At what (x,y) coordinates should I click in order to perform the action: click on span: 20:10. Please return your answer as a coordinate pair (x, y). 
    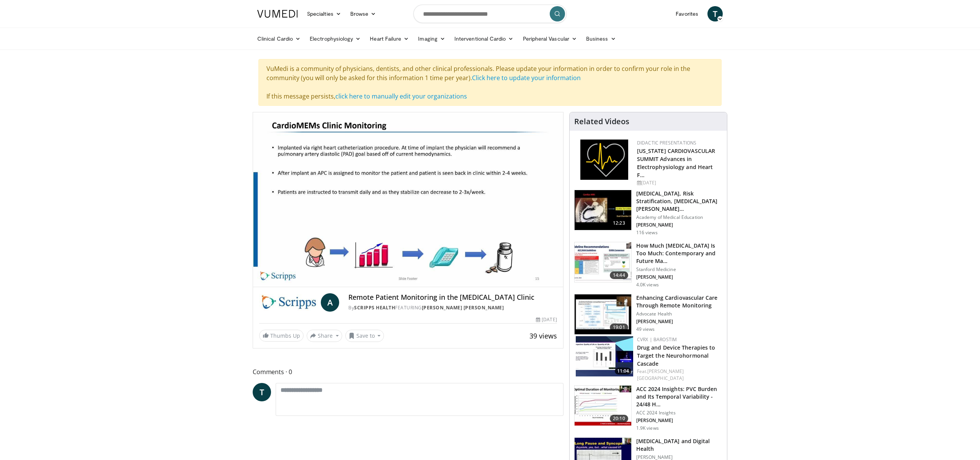
    Looking at the image, I should click on (619, 418).